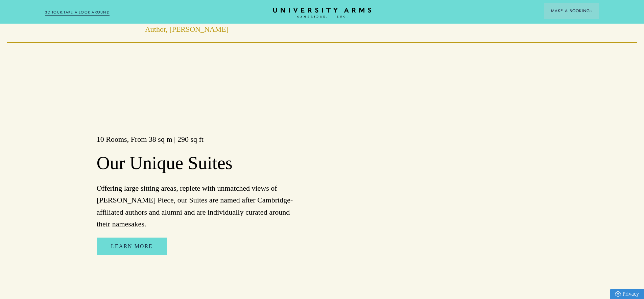 The height and width of the screenshot is (299, 644). Describe the element at coordinates (571, 11) in the screenshot. I see `button: Make a BookingArrow icon` at that location.